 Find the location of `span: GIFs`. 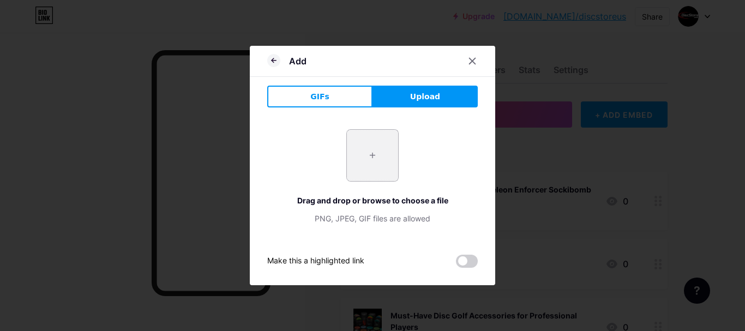

span: GIFs is located at coordinates (319, 96).